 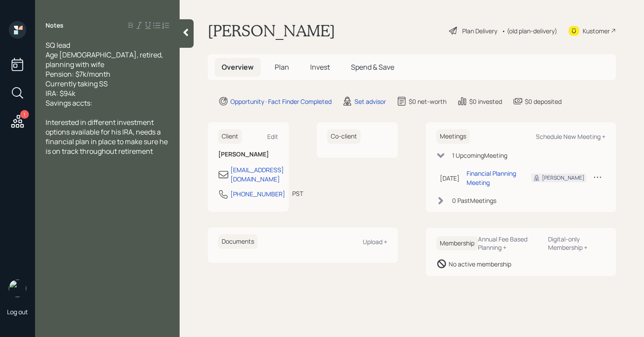 What do you see at coordinates (486, 101) in the screenshot?
I see `div: $0 invested` at bounding box center [486, 101].